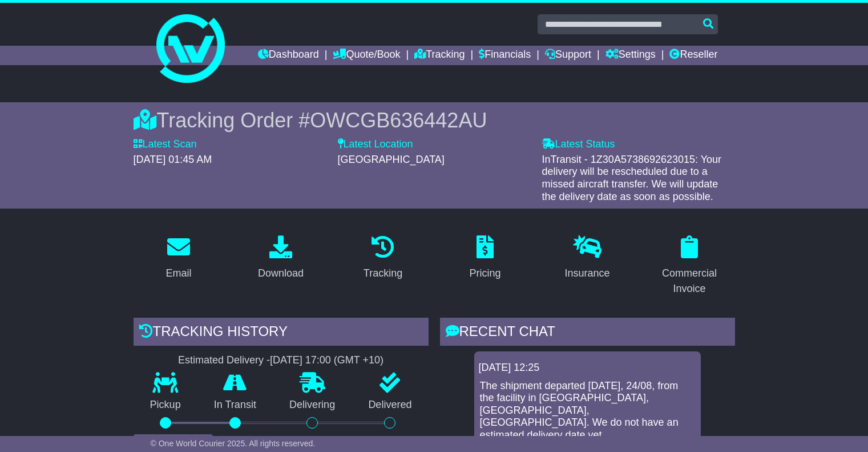  Describe the element at coordinates (690, 266) in the screenshot. I see `a: Commercial Invoice` at that location.